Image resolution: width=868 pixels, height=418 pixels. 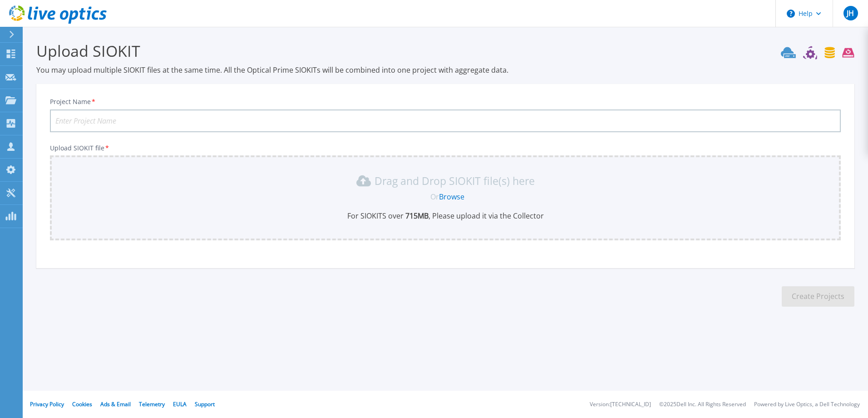 What do you see at coordinates (452, 197) in the screenshot?
I see `a: Browse` at bounding box center [452, 197].